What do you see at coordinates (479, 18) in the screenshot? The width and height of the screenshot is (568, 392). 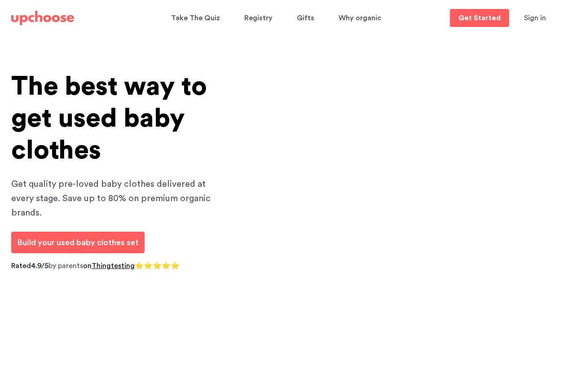 I see `p: Get Started` at bounding box center [479, 18].